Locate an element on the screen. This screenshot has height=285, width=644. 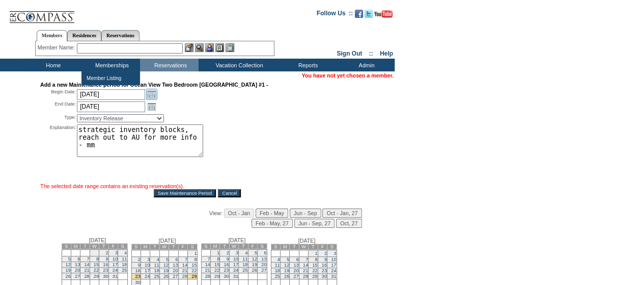
a: 2 is located at coordinates (325, 254).